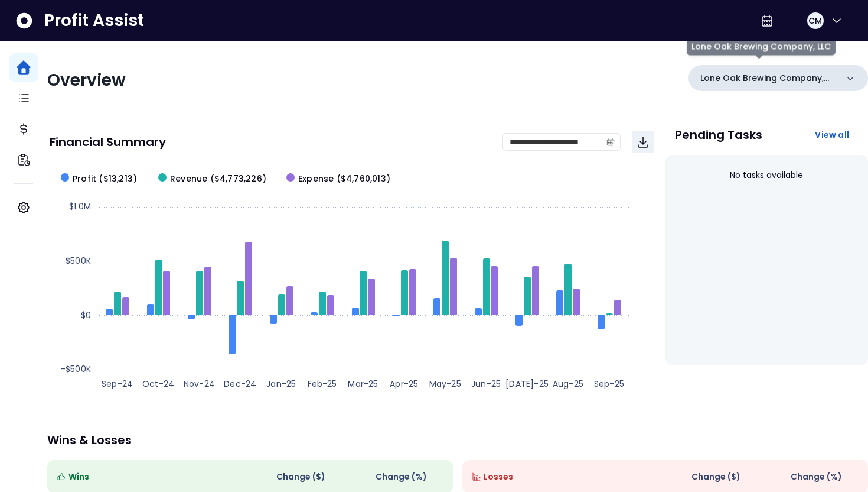 The height and width of the screenshot is (492, 868). What do you see at coordinates (104, 178) in the screenshot?
I see `span: Profit ($13,213)` at bounding box center [104, 178].